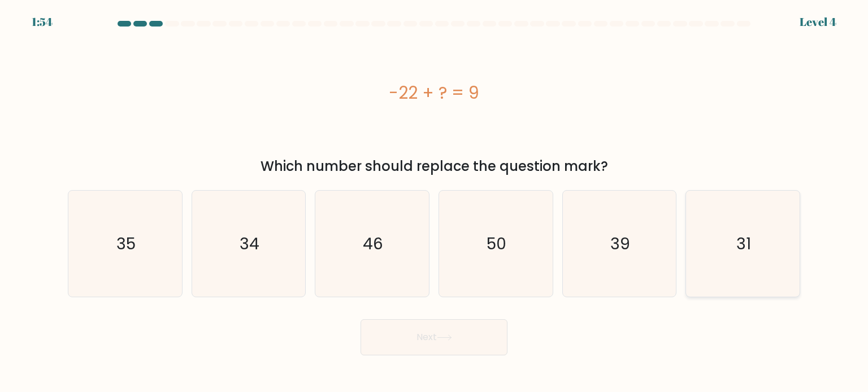 The height and width of the screenshot is (392, 868). I want to click on div: Which number should replace the question mark?, so click(434, 166).